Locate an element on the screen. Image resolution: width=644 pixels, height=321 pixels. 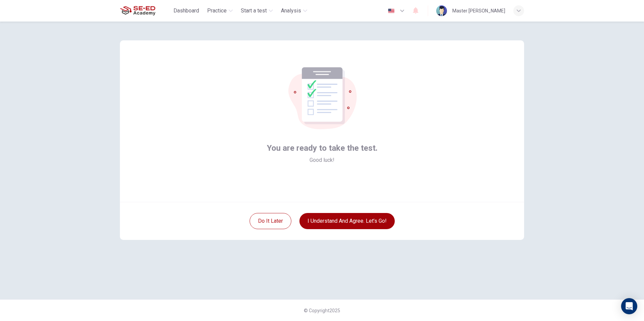
button: I understand and agree. Let’s go! is located at coordinates (347, 221).